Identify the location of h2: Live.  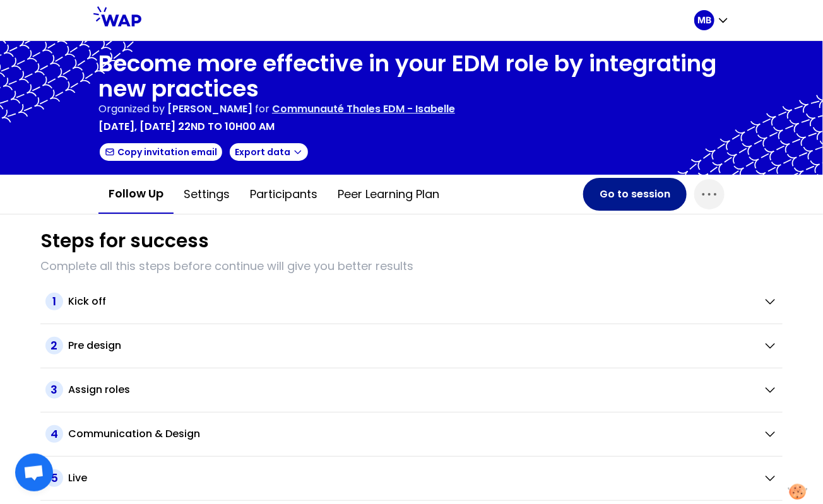
(78, 478).